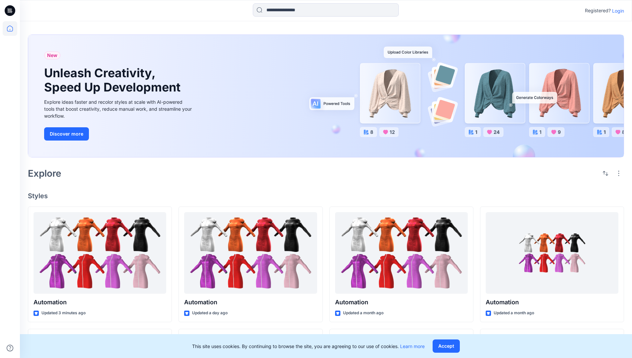 The image size is (632, 358). What do you see at coordinates (412, 346) in the screenshot?
I see `a: Learn more` at bounding box center [412, 346].